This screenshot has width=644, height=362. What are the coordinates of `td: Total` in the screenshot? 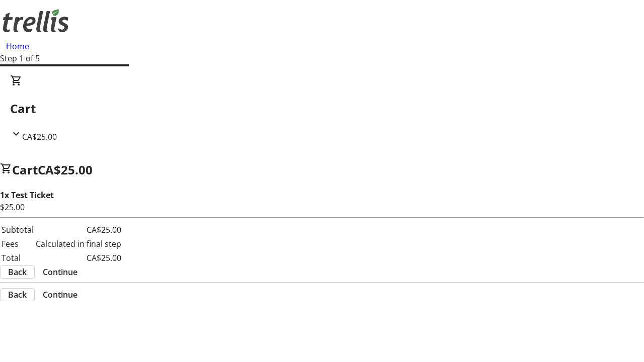 It's located at (18, 258).